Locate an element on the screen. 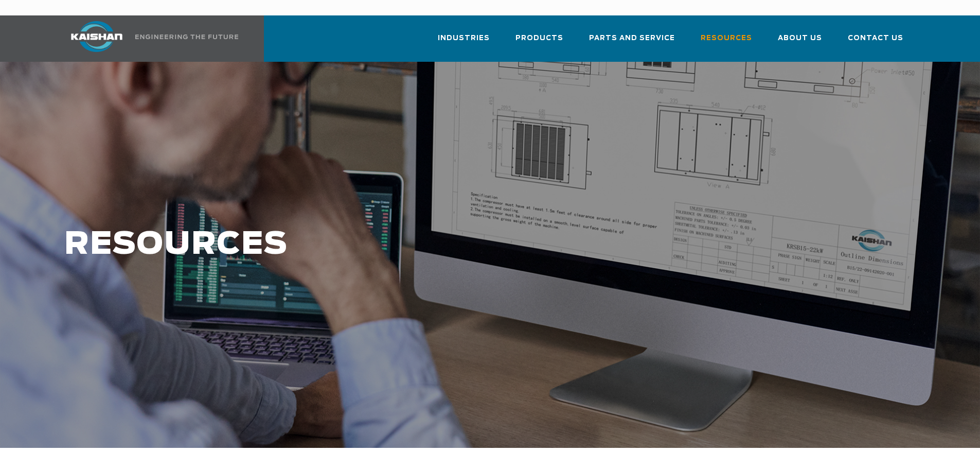  span: Resources is located at coordinates (726, 38).